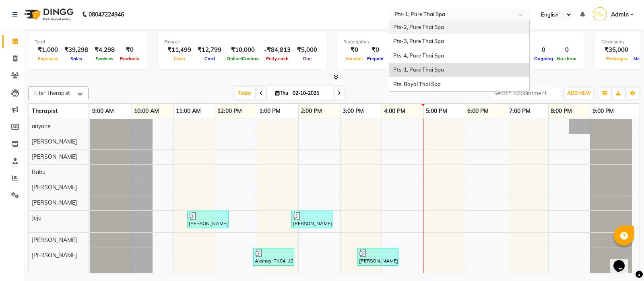  What do you see at coordinates (310, 93) in the screenshot?
I see `input: 2025-10-02` at bounding box center [310, 93].